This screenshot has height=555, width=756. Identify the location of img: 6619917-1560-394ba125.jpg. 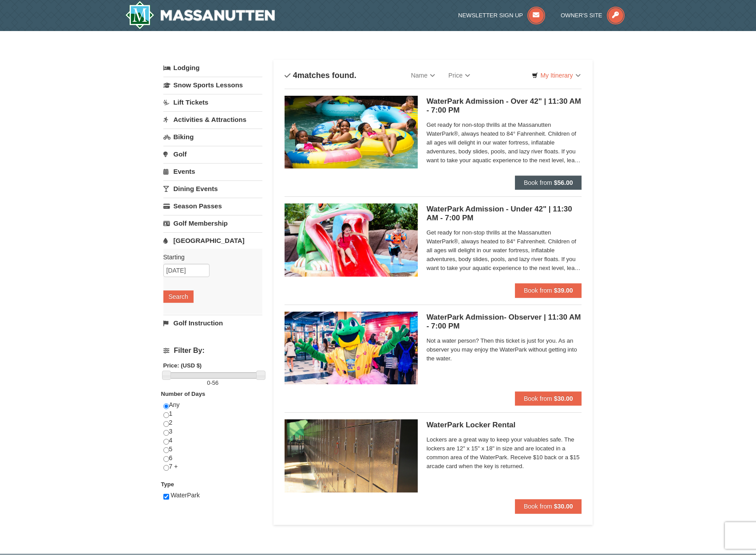
(351, 132).